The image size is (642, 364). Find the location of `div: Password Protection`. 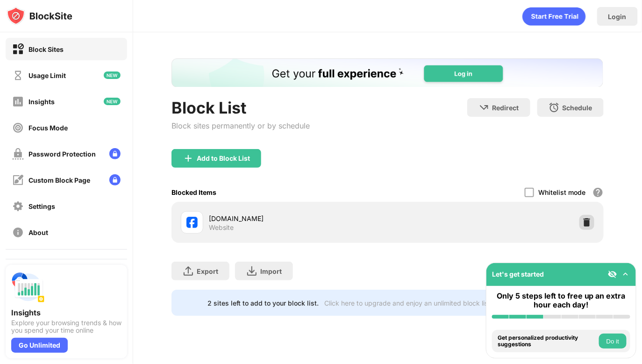

div: Password Protection is located at coordinates (62, 154).